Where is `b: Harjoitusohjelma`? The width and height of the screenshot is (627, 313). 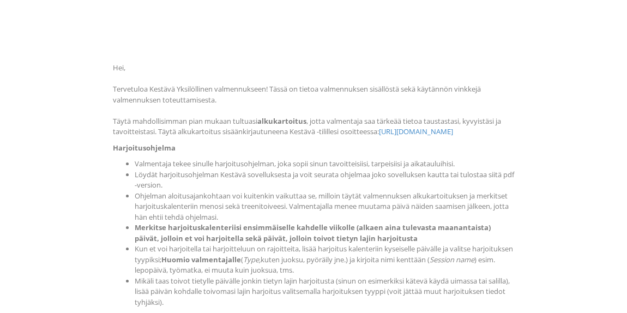 b: Harjoitusohjelma is located at coordinates (144, 148).